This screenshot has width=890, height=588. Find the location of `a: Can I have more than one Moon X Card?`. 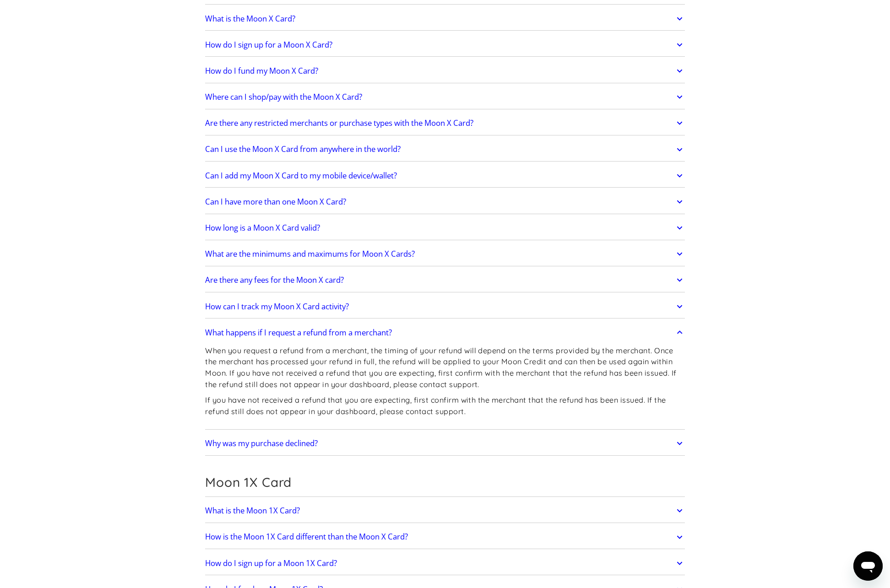

a: Can I have more than one Moon X Card? is located at coordinates (445, 201).